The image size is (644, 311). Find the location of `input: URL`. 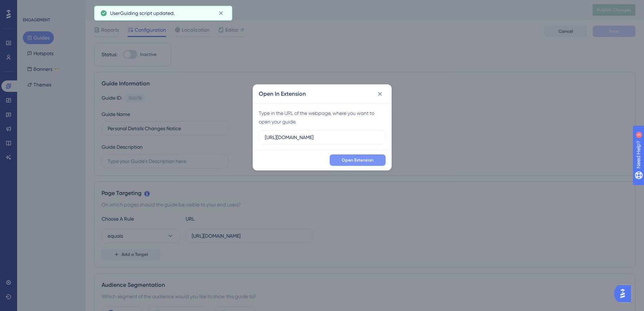

input: URL is located at coordinates (322, 138).